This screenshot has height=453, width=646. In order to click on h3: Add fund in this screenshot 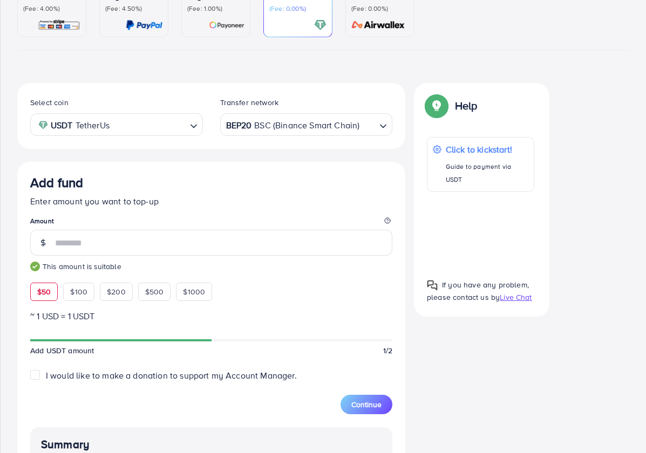, I will do `click(57, 182)`.